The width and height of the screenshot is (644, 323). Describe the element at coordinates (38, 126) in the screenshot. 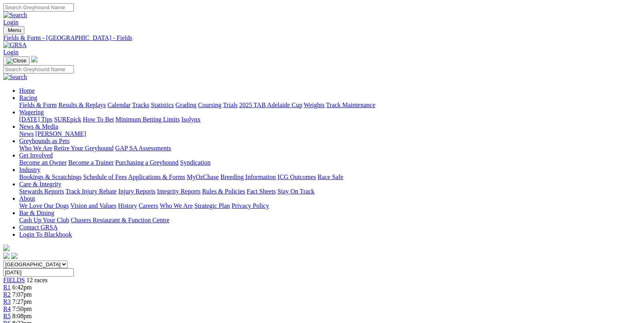

I see `a: News & Media` at that location.